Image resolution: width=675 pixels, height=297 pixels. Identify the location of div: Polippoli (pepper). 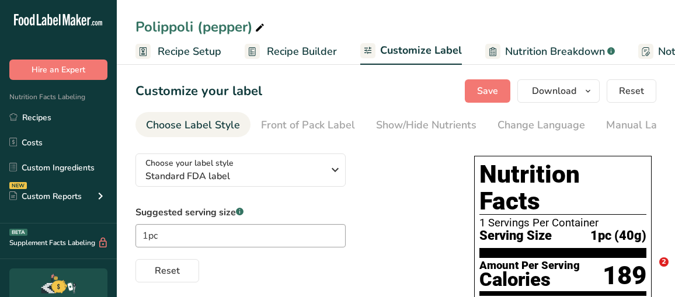
(201, 27).